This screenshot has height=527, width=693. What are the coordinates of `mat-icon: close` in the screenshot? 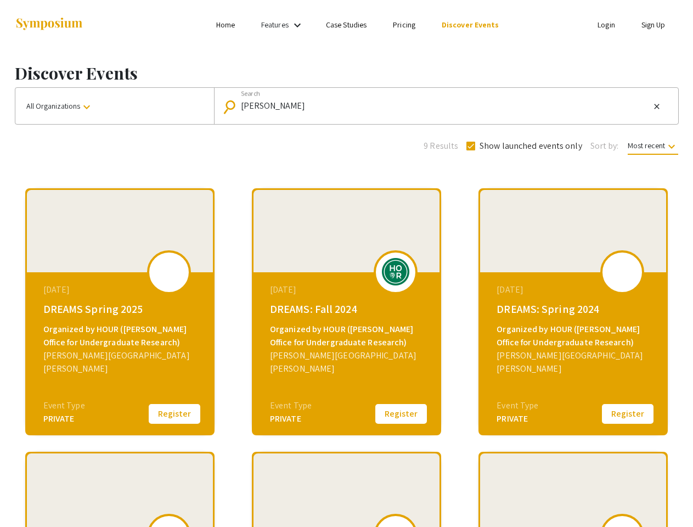 It's located at (657, 106).